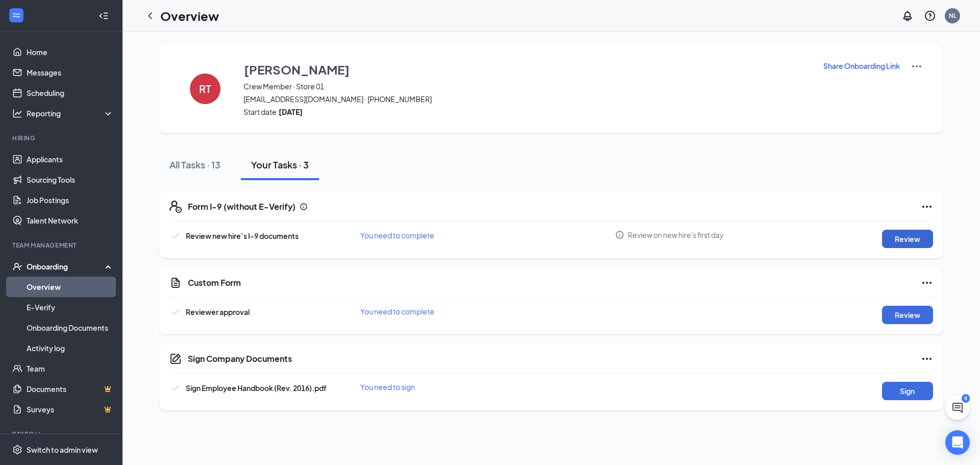 The height and width of the screenshot is (465, 980). I want to click on span: Review on new hire's first day, so click(676, 235).